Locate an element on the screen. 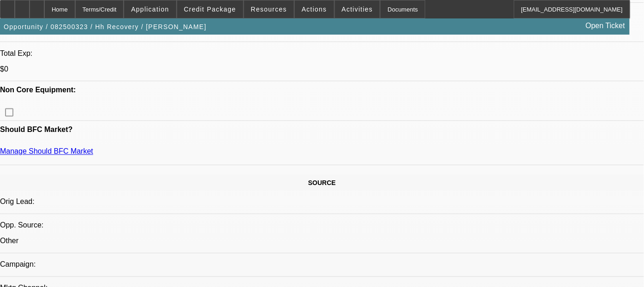 The height and width of the screenshot is (287, 644). button: Credit Package is located at coordinates (210, 9).